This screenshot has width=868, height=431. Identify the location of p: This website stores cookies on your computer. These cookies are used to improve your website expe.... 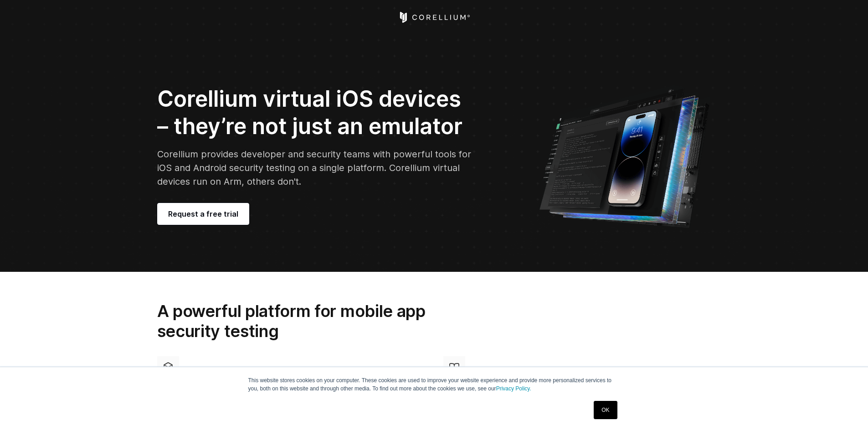
(434, 384).